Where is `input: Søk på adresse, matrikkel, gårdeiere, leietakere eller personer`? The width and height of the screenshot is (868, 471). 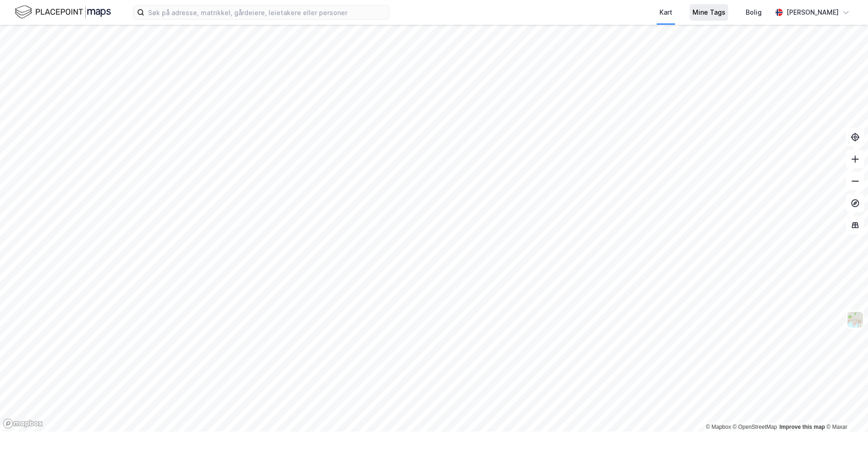 input: Søk på adresse, matrikkel, gårdeiere, leietakere eller personer is located at coordinates (267, 13).